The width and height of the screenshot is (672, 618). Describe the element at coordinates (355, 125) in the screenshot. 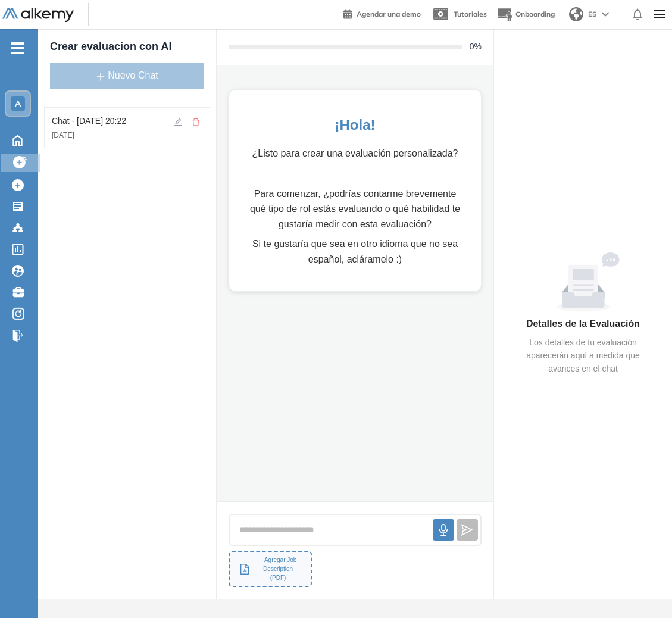

I see `p: ¡Hola!` at that location.